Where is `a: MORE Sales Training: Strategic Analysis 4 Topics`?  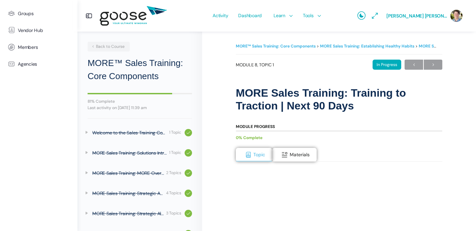
a: MORE Sales Training: Strategic Analysis 4 Topics is located at coordinates (140, 194).